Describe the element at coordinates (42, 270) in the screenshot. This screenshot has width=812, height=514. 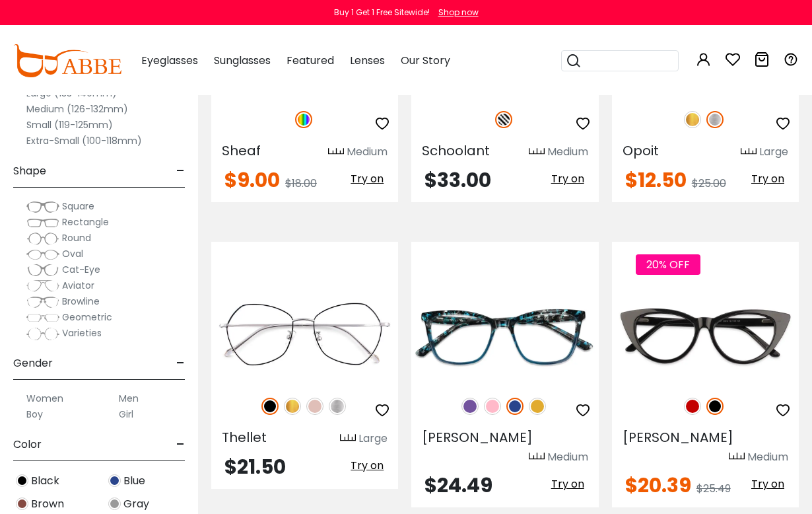
I see `img: Cat-Eye.png` at that location.